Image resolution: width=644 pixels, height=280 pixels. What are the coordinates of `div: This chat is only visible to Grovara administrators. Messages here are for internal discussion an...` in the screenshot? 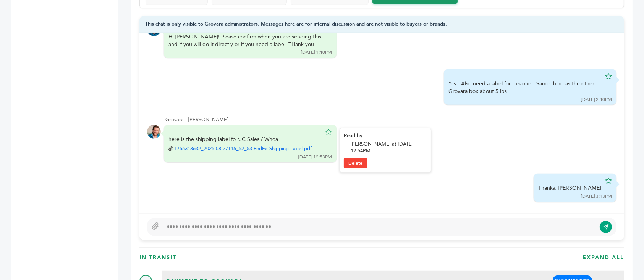 It's located at (381, 24).